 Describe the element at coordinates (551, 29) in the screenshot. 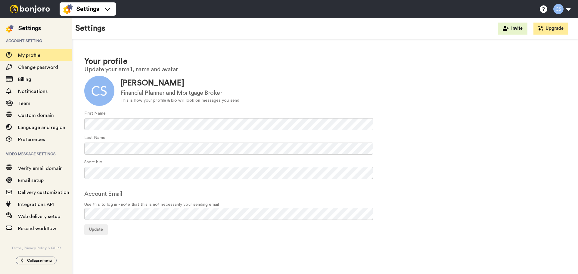

I see `button: Upgrade` at that location.